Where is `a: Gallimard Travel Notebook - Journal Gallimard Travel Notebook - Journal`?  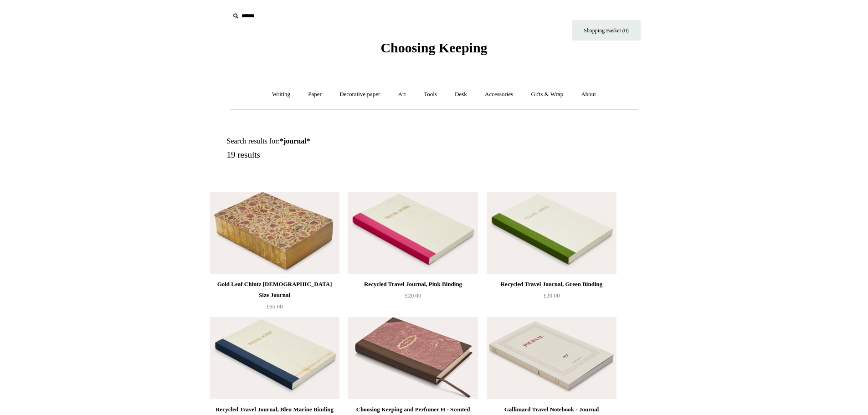
a: Gallimard Travel Notebook - Journal Gallimard Travel Notebook - Journal is located at coordinates (552, 358).